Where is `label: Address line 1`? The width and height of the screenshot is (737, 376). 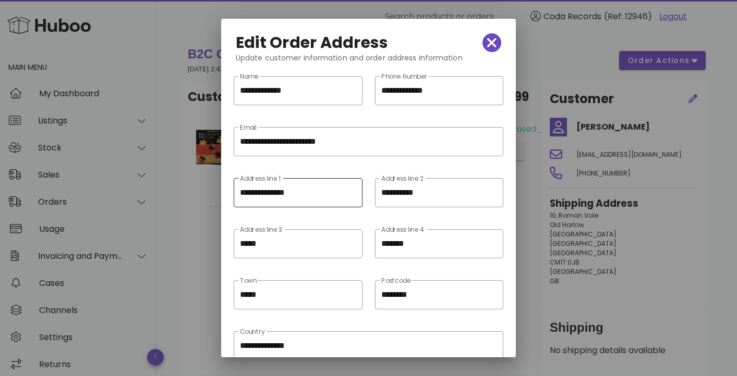
label: Address line 1 is located at coordinates (260, 179).